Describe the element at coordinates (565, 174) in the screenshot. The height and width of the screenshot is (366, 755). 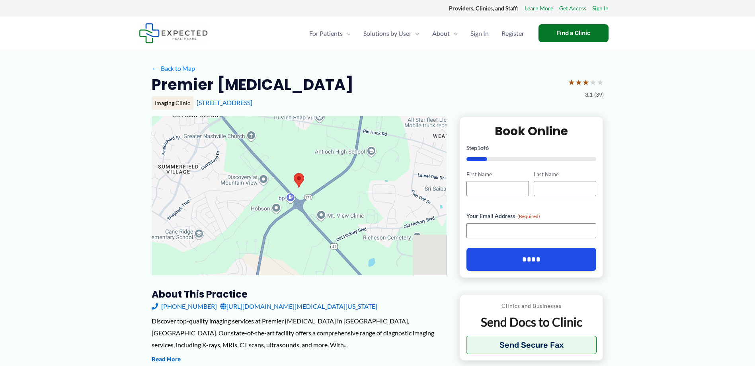
I see `label: Last Name` at that location.